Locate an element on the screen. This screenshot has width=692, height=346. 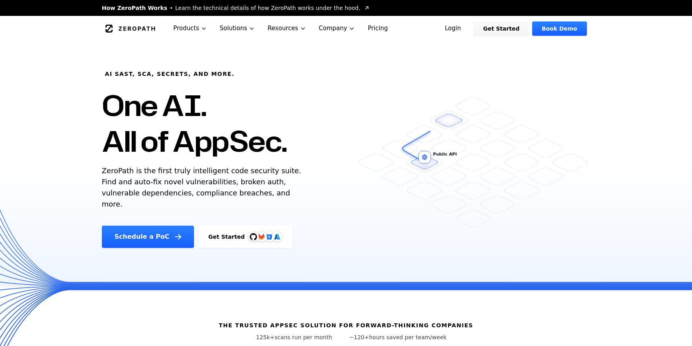
h6: AI SAST, SCA, Secrets, and more. is located at coordinates (170, 74).